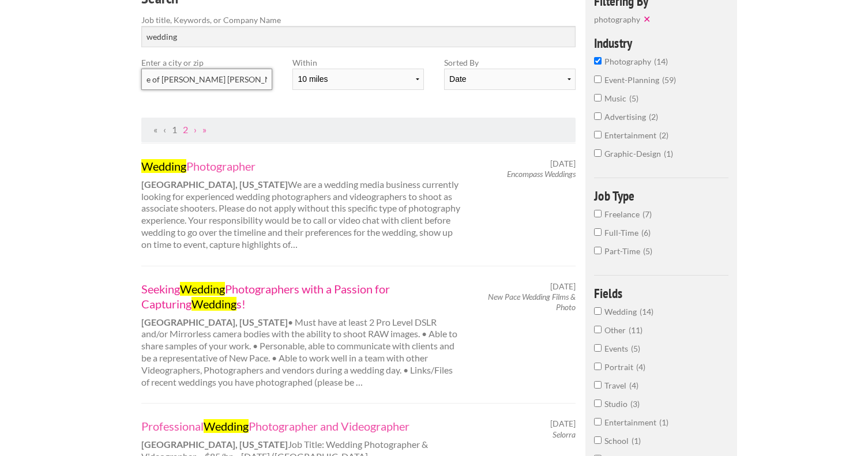 The width and height of the screenshot is (868, 456). Describe the element at coordinates (358, 62) in the screenshot. I see `label: Within` at that location.